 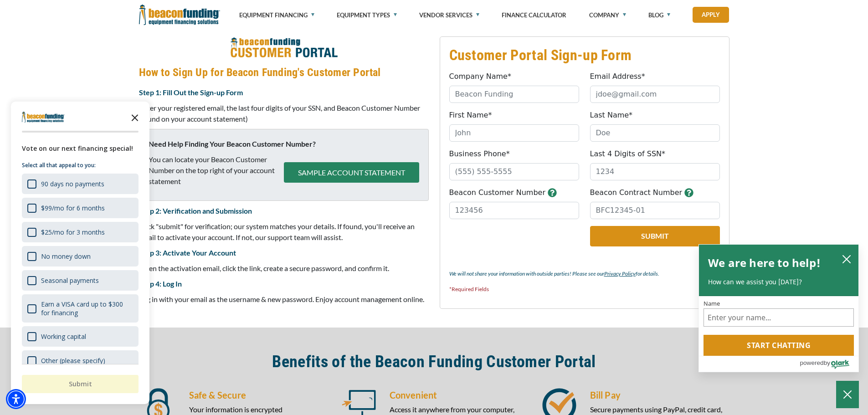 I want to click on img: Company logo, so click(x=44, y=117).